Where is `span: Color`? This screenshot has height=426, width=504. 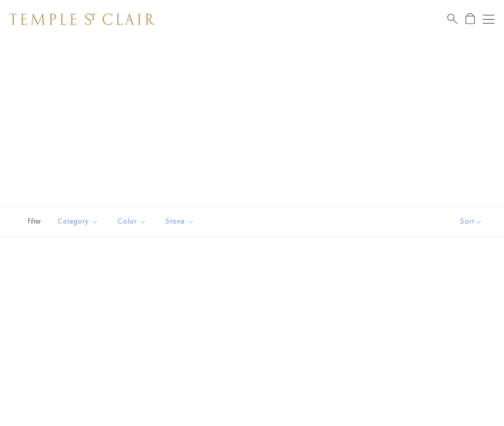 span: Color is located at coordinates (133, 221).